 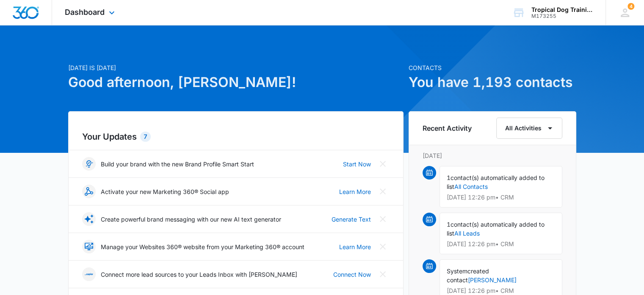 What do you see at coordinates (471, 186) in the screenshot?
I see `a: All Contacts` at bounding box center [471, 186].